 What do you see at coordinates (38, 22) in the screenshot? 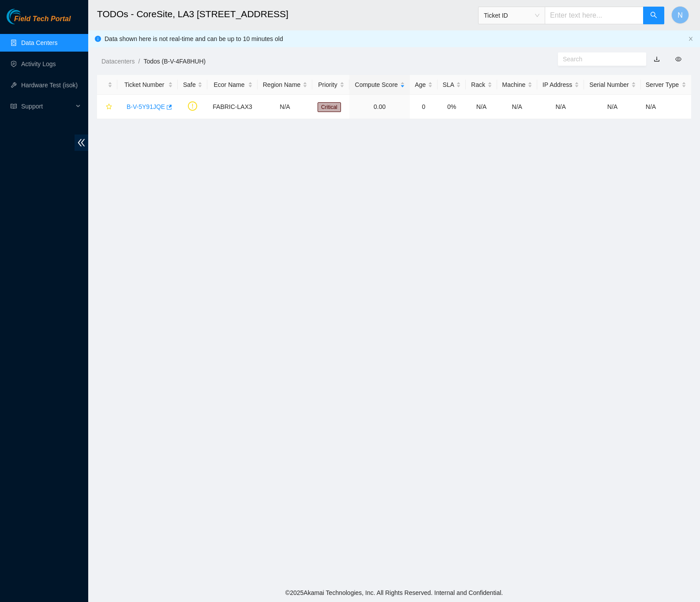
I see `a: Akamai TechnologiesField Tech Portal` at bounding box center [38, 22].